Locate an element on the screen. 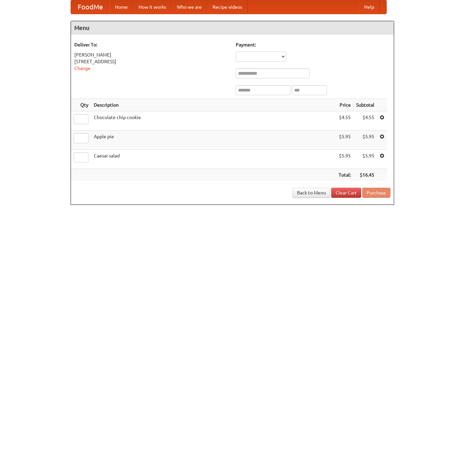 The width and height of the screenshot is (457, 476). a: How it works is located at coordinates (152, 7).